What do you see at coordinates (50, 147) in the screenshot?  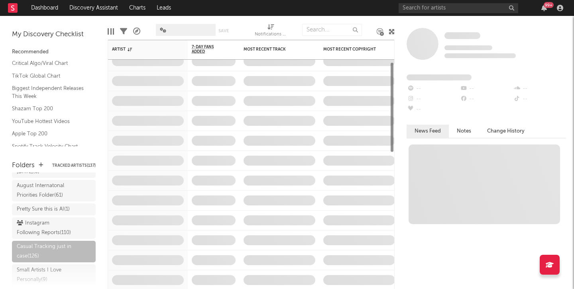 I see `a: Spotify Track Velocity Chart` at bounding box center [50, 147].